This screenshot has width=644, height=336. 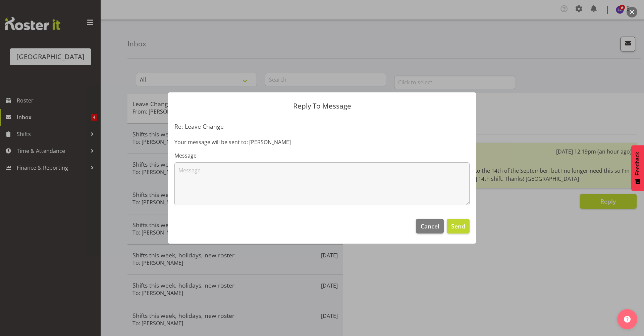 What do you see at coordinates (638, 164) in the screenshot?
I see `span: Feedback` at bounding box center [638, 164].